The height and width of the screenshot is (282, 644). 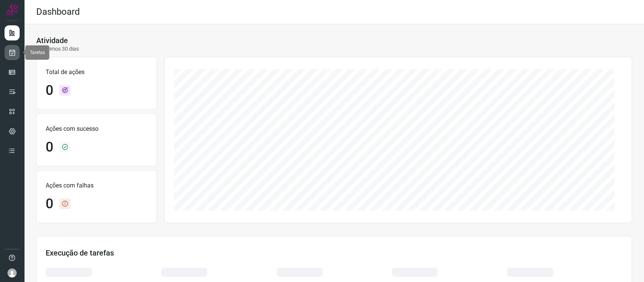 What do you see at coordinates (12, 273) in the screenshot?
I see `img: avatar-user-boy.jpg` at bounding box center [12, 273].